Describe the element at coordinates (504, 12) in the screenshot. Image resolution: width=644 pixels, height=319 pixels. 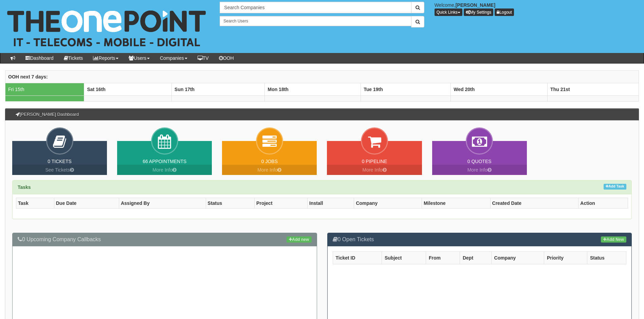
I see `a: Logout` at that location.